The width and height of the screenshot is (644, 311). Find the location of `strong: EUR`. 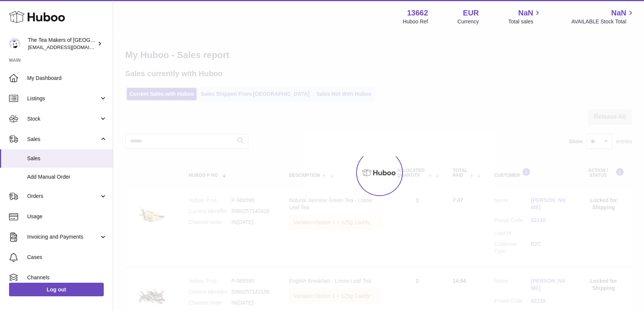

strong: EUR is located at coordinates (471, 13).